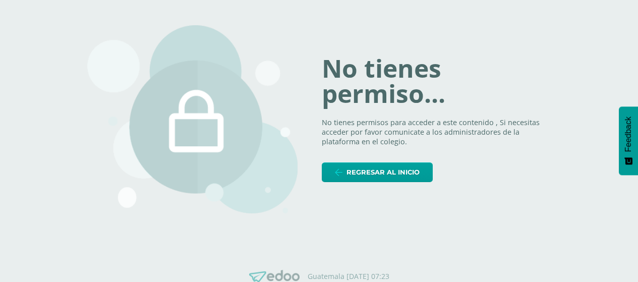 This screenshot has width=638, height=282. Describe the element at coordinates (628, 141) in the screenshot. I see `button: Feedback - Mostrar encuesta` at that location.